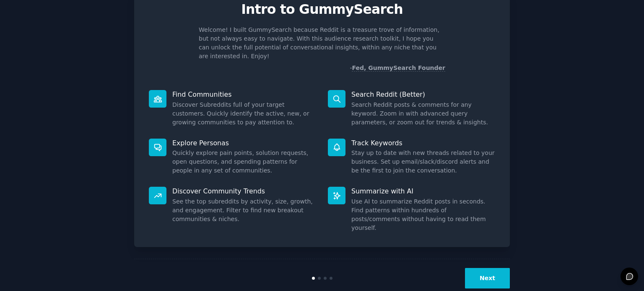  What do you see at coordinates (244, 143) in the screenshot?
I see `p: Explore Personas` at bounding box center [244, 143].